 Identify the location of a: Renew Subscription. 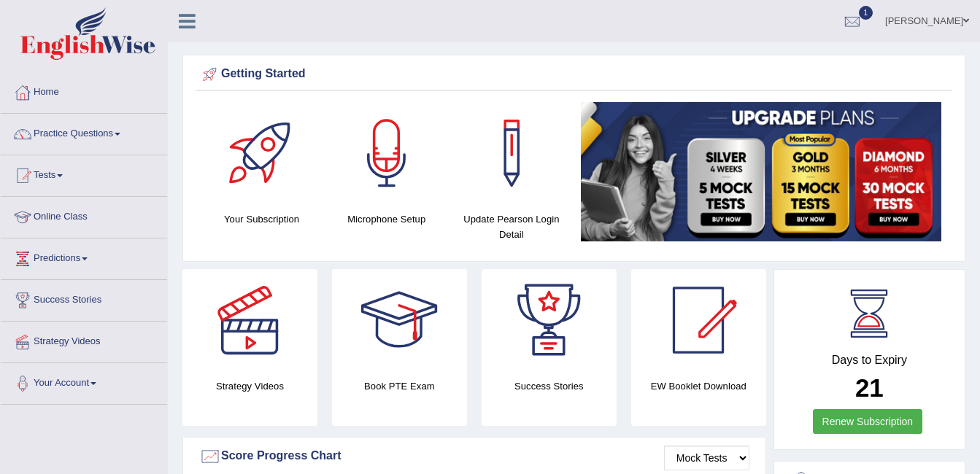
(868, 421).